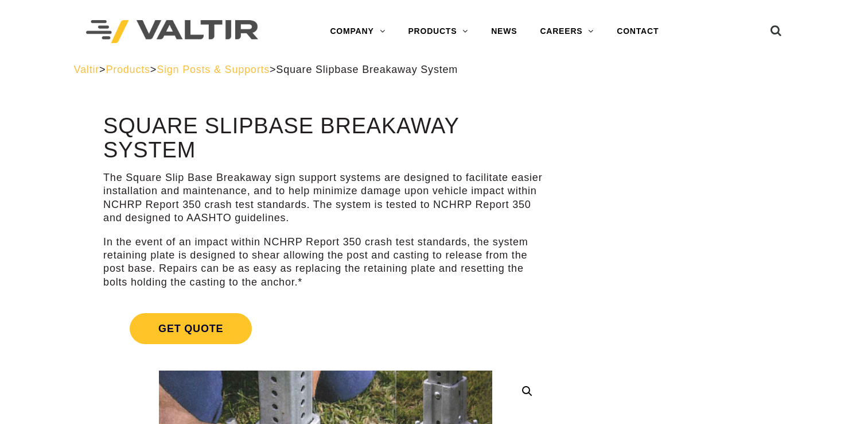 This screenshot has width=868, height=424. Describe the element at coordinates (190, 329) in the screenshot. I see `span: Get Quote` at that location.